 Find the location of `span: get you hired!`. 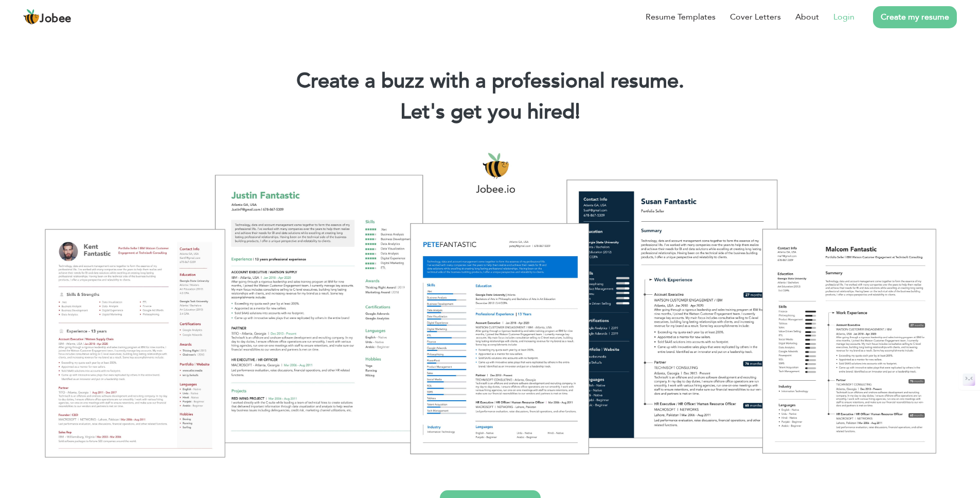

span: get you hired! is located at coordinates (515, 111).